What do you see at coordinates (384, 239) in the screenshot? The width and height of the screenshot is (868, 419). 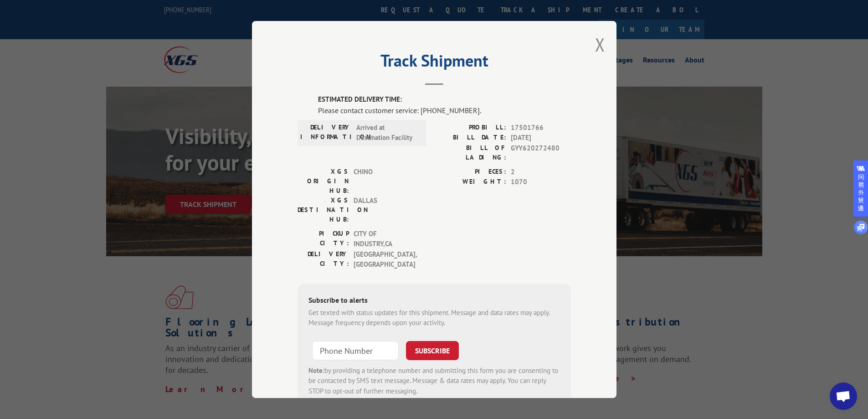 I see `span: CITY OF INDUSTRY , CA` at bounding box center [384, 239].